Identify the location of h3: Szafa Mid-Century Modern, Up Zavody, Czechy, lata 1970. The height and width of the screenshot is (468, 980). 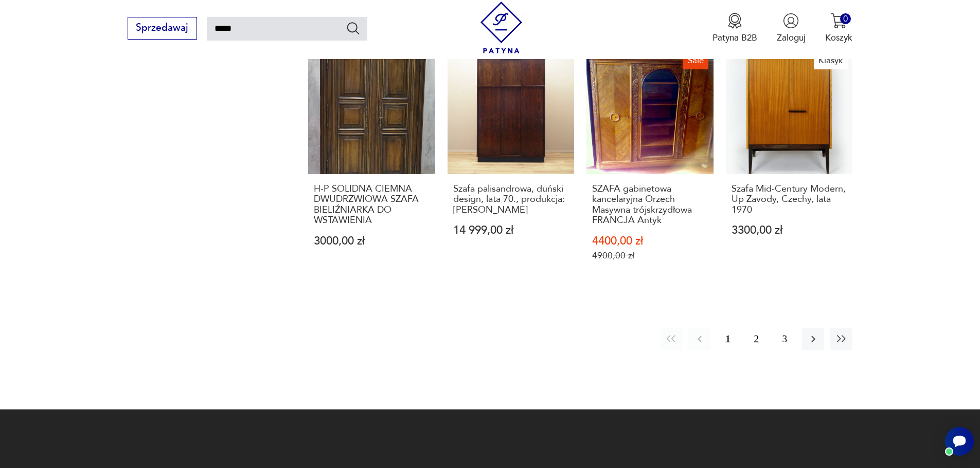
(789, 199).